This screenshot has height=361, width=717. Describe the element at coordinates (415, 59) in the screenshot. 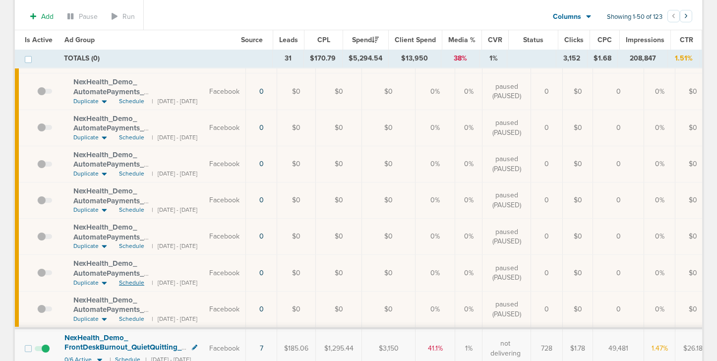

I see `td: $13,950` at that location.